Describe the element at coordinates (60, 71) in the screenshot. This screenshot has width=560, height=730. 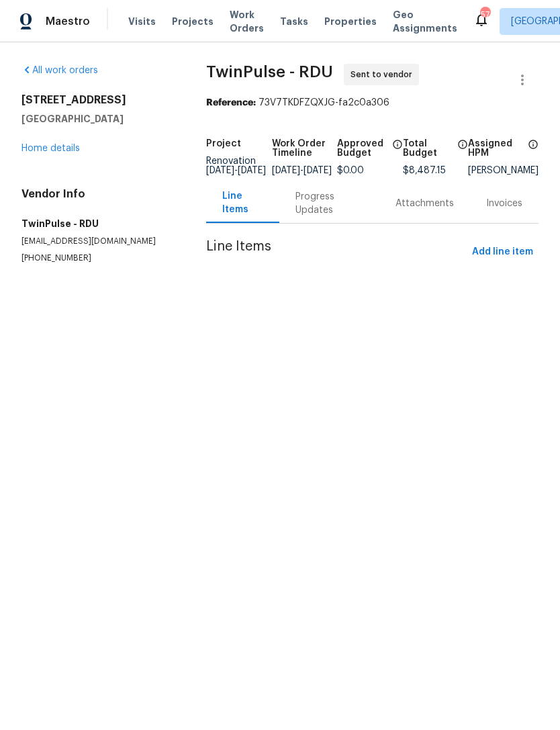
I see `a: All work orders` at that location.